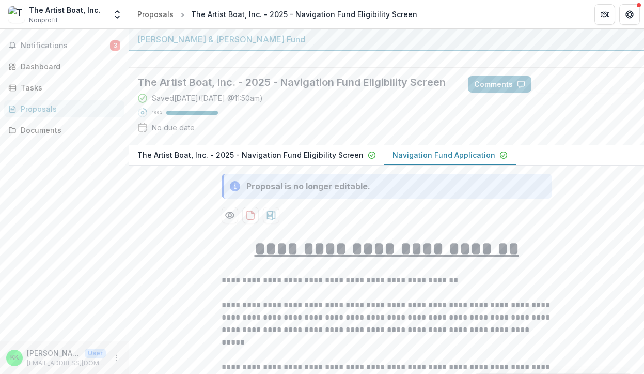  What do you see at coordinates (251, 179) in the screenshot?
I see `p: The Artist Boat, Inc. - 2025 - Navigation Fund Eligibility Screen` at bounding box center [251, 179].